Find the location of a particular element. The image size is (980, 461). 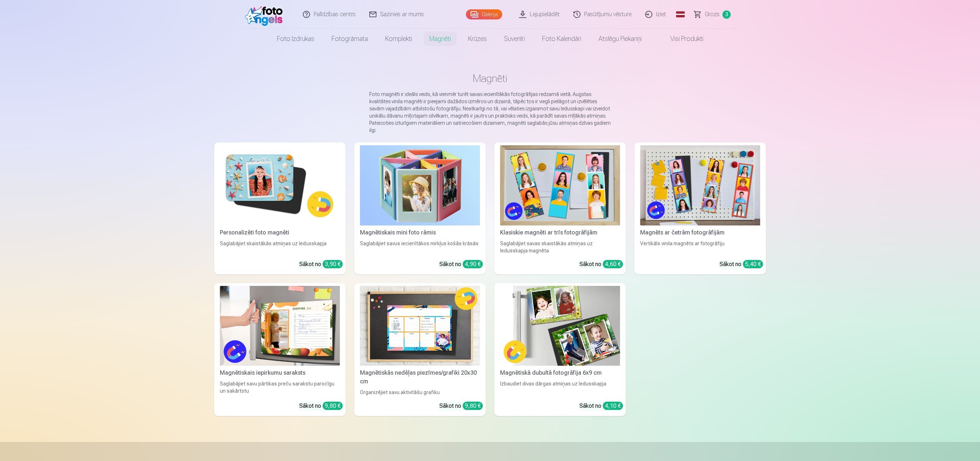

a: Klasiskie magnēti ar trīs fotogrāfijāmKlasiskie magnēti ar trīs fotogrāfijāmSaglabājiet savas ska... is located at coordinates (560, 208).